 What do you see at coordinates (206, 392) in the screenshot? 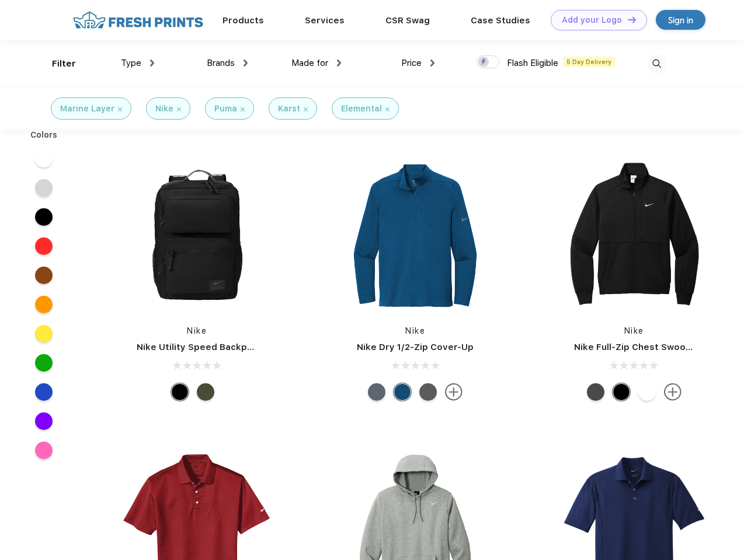
I see `div: Cargo Khaki` at bounding box center [206, 392].